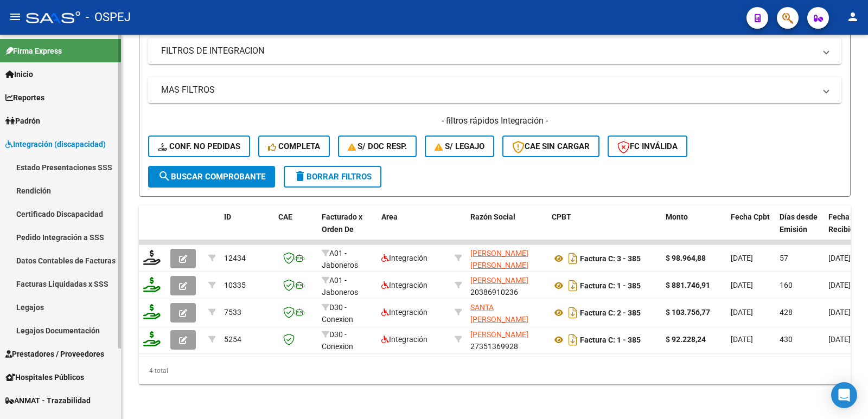  What do you see at coordinates (212, 177) in the screenshot?
I see `button: Buscar Comprobante` at bounding box center [212, 177].